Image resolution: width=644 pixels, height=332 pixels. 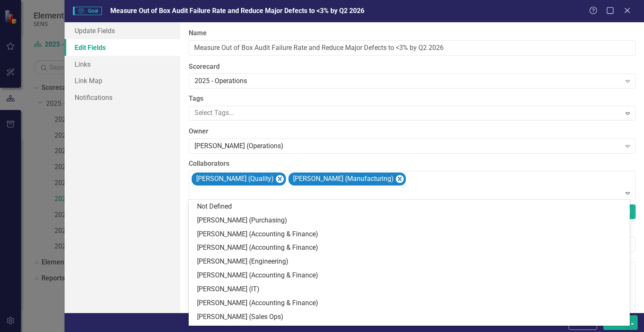 What do you see at coordinates (225, 128) in the screenshot?
I see `li: Damaged packaging` at bounding box center [225, 128].